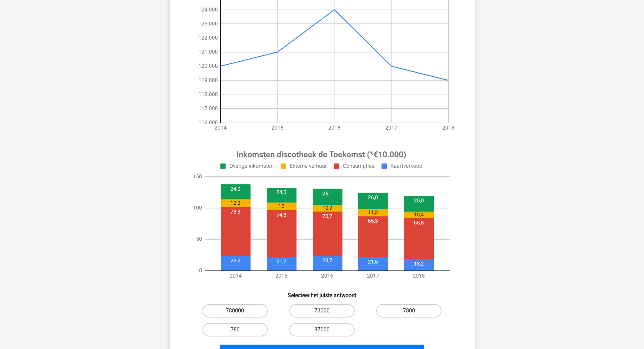 This screenshot has width=644, height=349. I want to click on h6: Selecteer het juiste antwoord, so click(322, 292).